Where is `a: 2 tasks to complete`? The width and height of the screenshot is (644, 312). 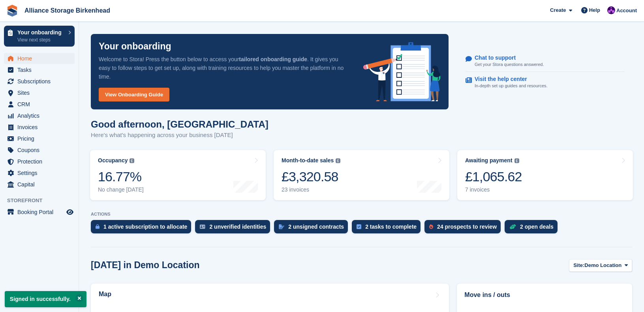 a: 2 tasks to complete is located at coordinates (388, 228).